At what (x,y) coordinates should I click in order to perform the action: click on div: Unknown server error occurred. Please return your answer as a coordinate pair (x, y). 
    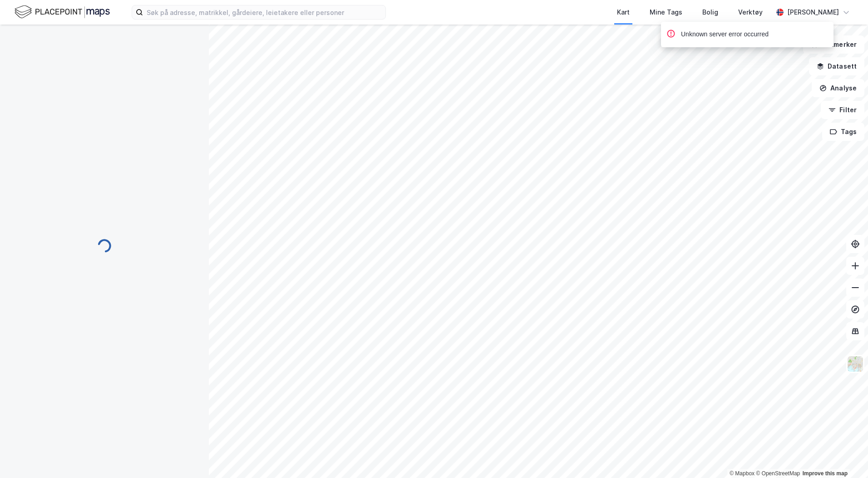
    Looking at the image, I should click on (725, 35).